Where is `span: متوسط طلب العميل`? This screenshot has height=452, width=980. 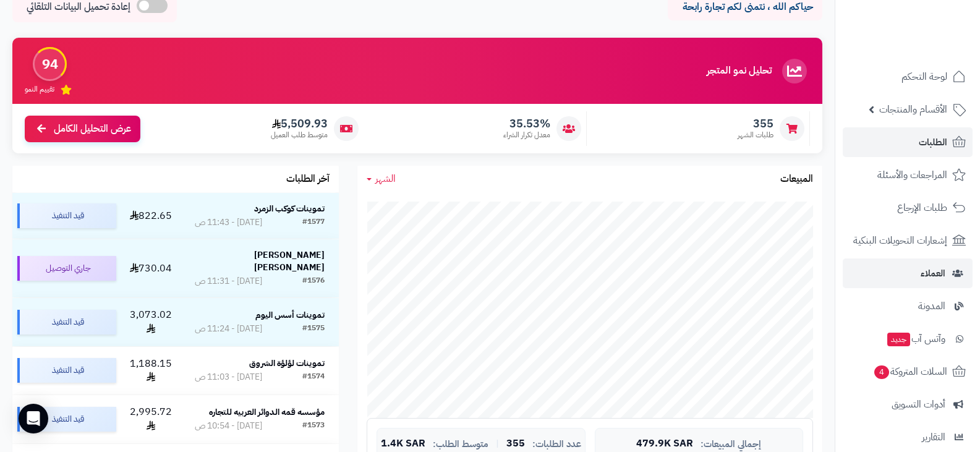
span: متوسط طلب العميل is located at coordinates (299, 135).